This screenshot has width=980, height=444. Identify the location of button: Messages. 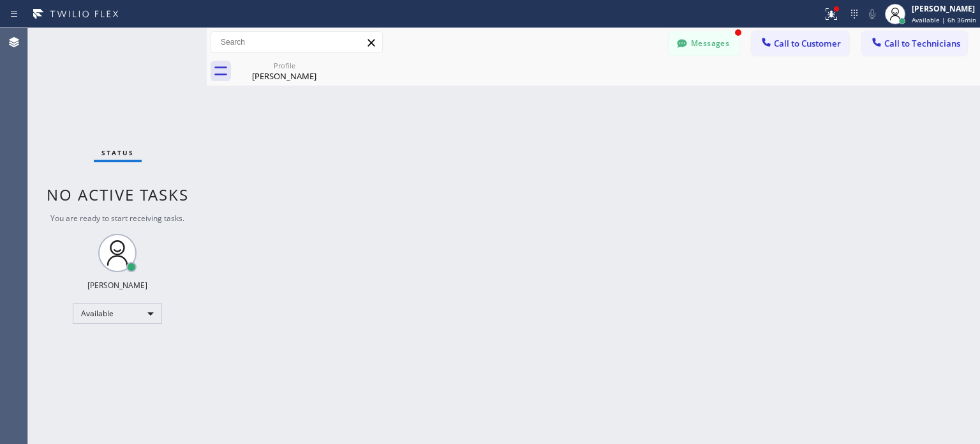
(704, 44).